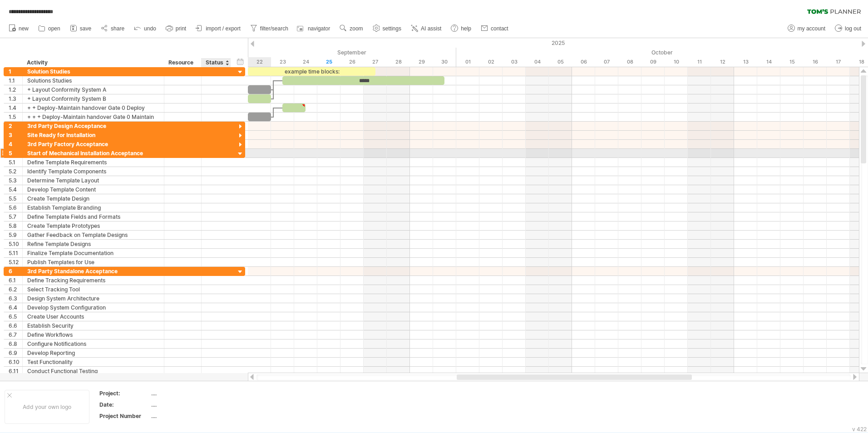  Describe the element at coordinates (93, 135) in the screenshot. I see `div: Site Ready for Installation` at that location.